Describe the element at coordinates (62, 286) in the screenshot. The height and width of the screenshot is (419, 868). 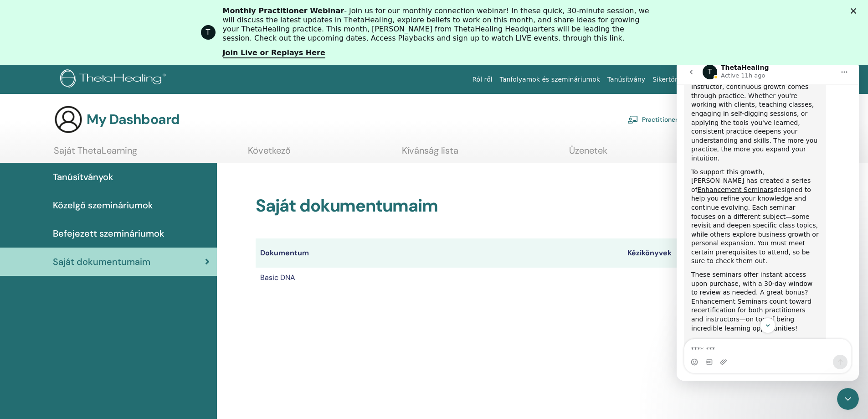
I see `a: Enhancement Seminars Here` at that location.